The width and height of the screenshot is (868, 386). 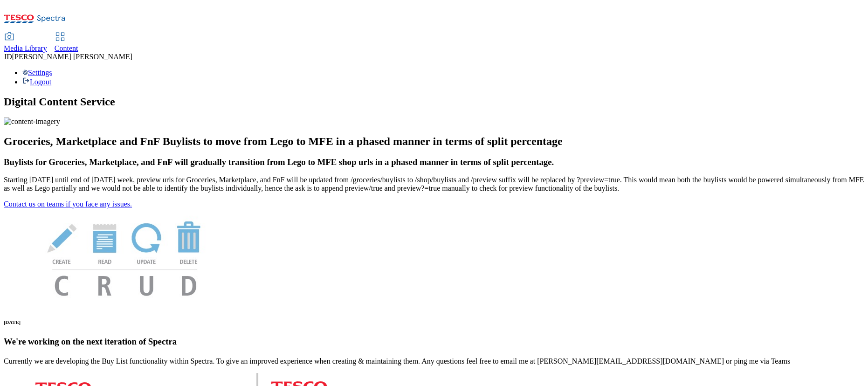 I want to click on span: Media Library, so click(x=25, y=48).